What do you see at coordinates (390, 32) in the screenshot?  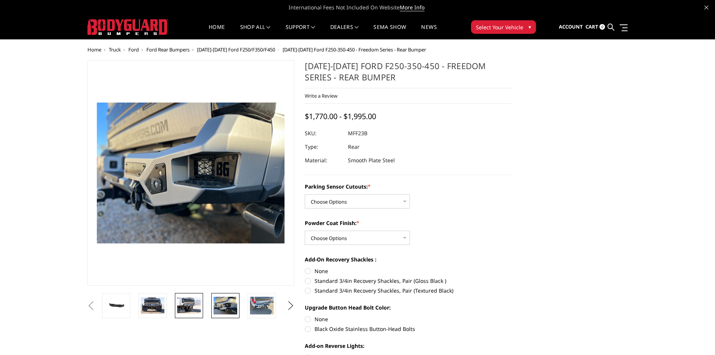 I see `a: SEMA Show` at bounding box center [390, 32].